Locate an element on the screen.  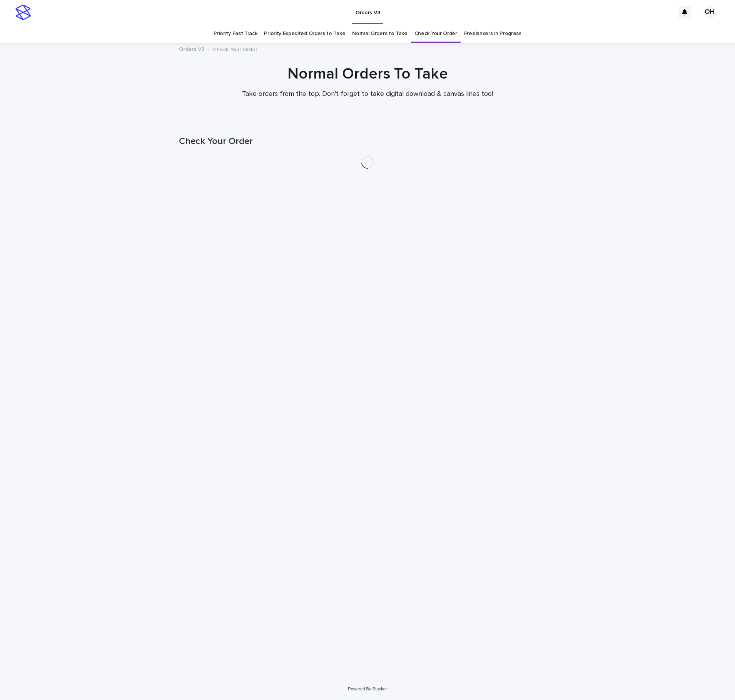
p: Take orders from the top. Don't forget to take digital download & canvas lines too! is located at coordinates (368, 95).